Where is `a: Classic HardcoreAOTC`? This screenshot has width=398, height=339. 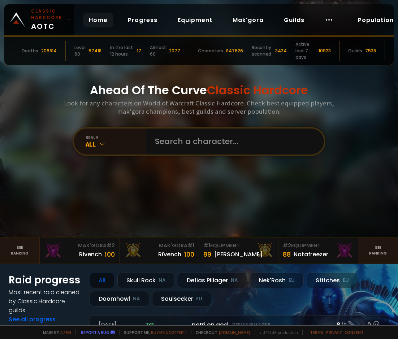
a: Classic HardcoreAOTC is located at coordinates (39, 20).